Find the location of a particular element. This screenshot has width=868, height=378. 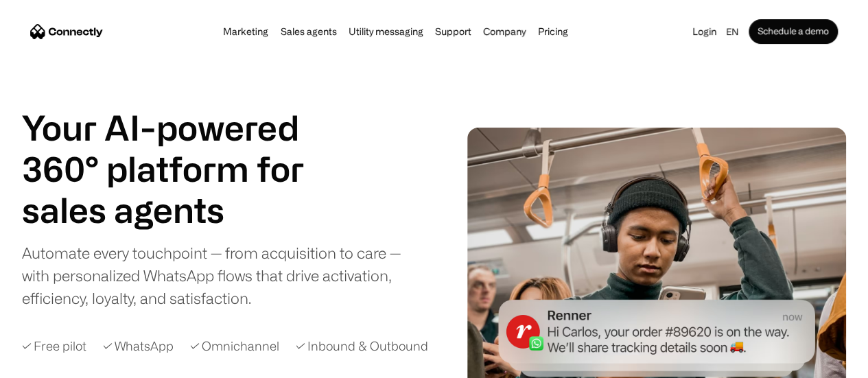

div: ✓ Inbound & Outbound is located at coordinates (361, 346).